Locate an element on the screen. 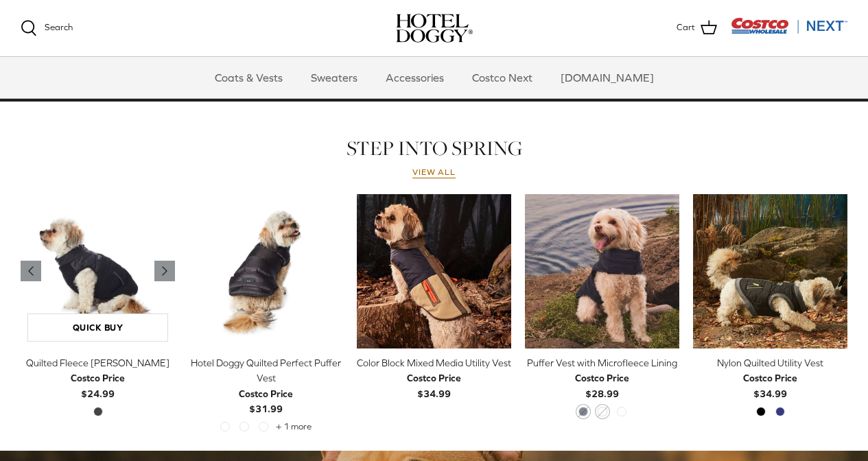 The height and width of the screenshot is (461, 868). span: Search is located at coordinates (58, 27).